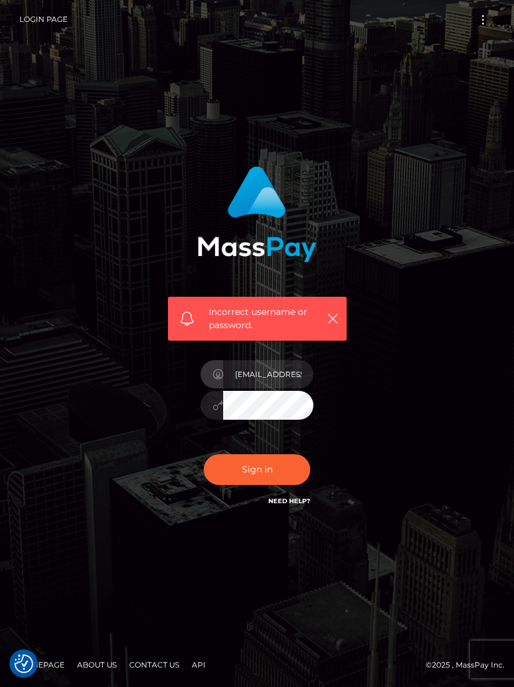 Image resolution: width=514 pixels, height=687 pixels. What do you see at coordinates (154, 664) in the screenshot?
I see `a: Contact Us` at bounding box center [154, 664].